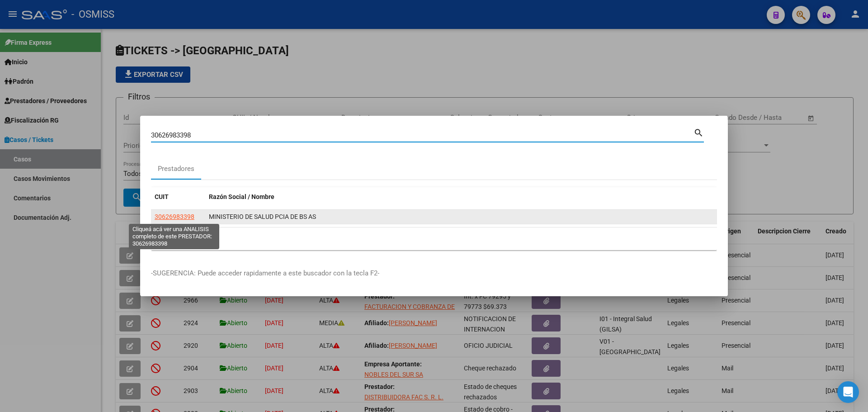 The image size is (868, 412). Describe the element at coordinates (178, 197) in the screenshot. I see `datatable-header-cell: CUIT` at that location.